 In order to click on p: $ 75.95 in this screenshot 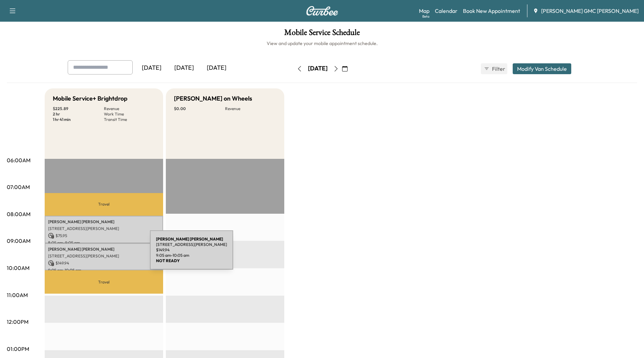, I will do `click(104, 236)`.